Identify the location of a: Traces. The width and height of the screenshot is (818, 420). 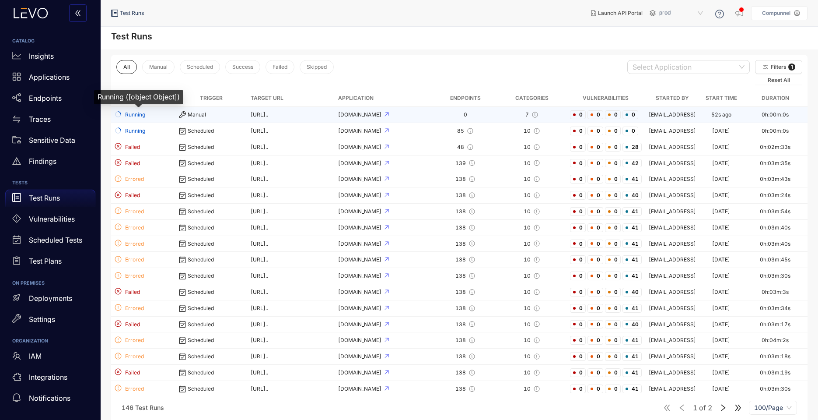
(50, 121).